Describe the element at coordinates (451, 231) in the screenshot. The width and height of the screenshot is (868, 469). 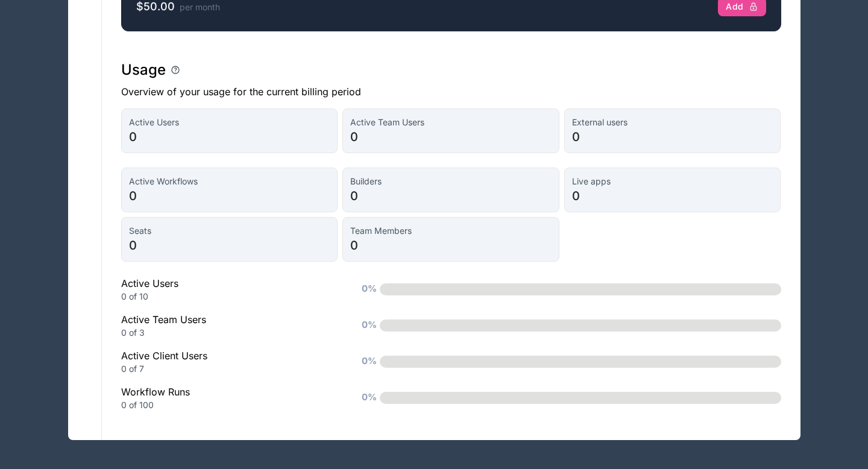
I see `span: Team Members` at that location.